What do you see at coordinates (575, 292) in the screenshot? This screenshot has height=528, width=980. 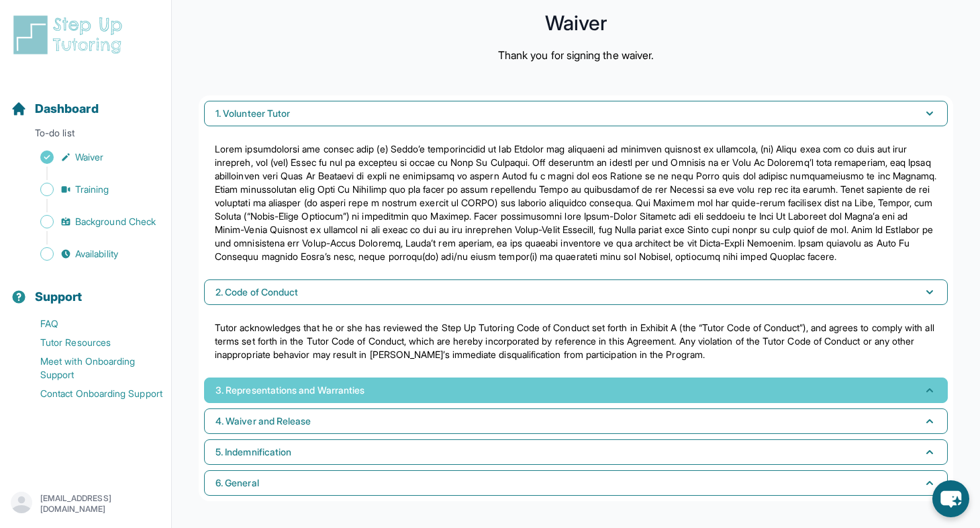 I see `button: 2. Code of Conduct` at bounding box center [575, 292].